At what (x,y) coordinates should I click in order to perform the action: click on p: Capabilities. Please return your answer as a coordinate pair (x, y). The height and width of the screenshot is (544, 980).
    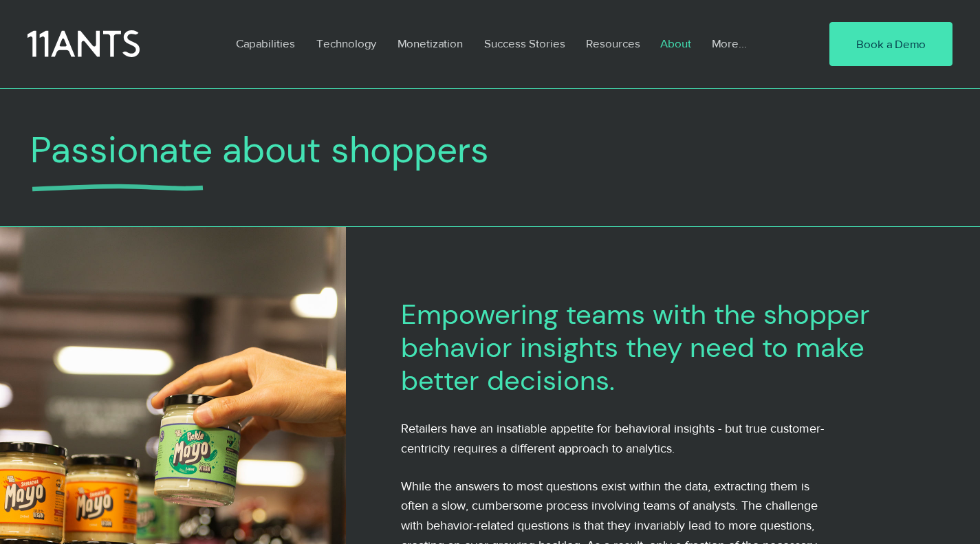
    Looking at the image, I should click on (266, 43).